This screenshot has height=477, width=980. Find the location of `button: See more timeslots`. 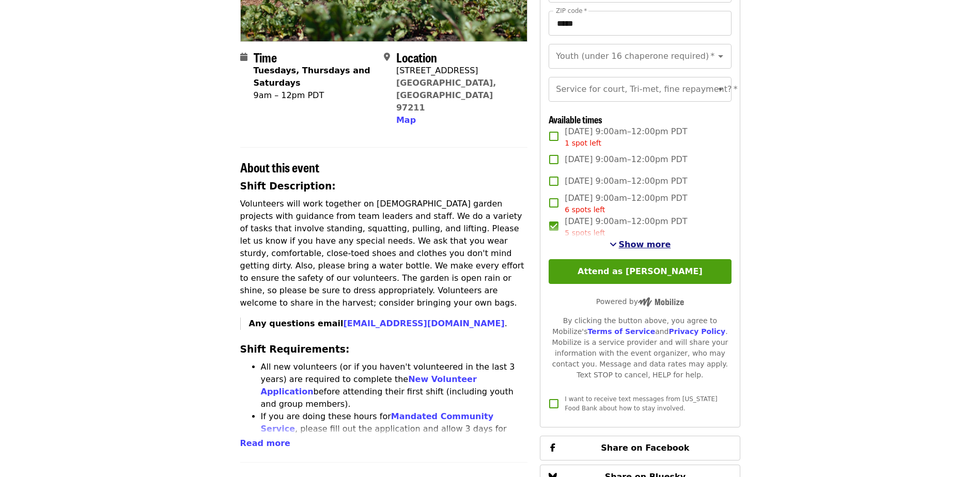

button: See more timeslots is located at coordinates (640, 245).